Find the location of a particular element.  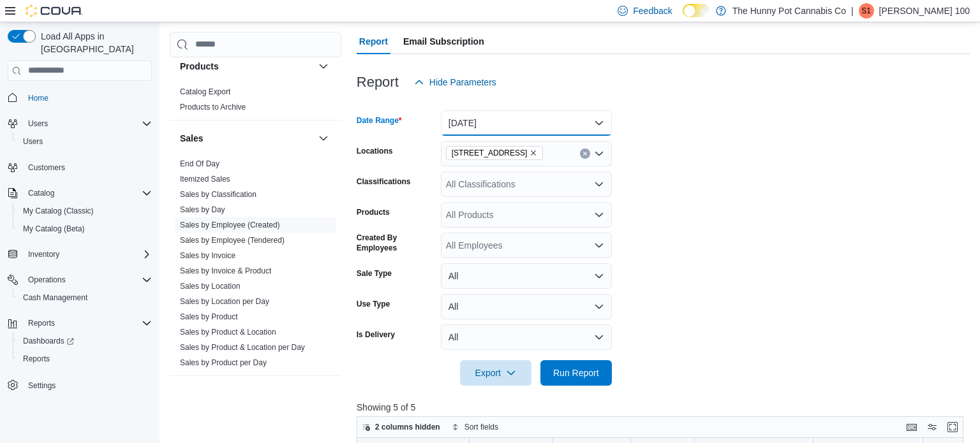

button: Sales is located at coordinates (324, 138).